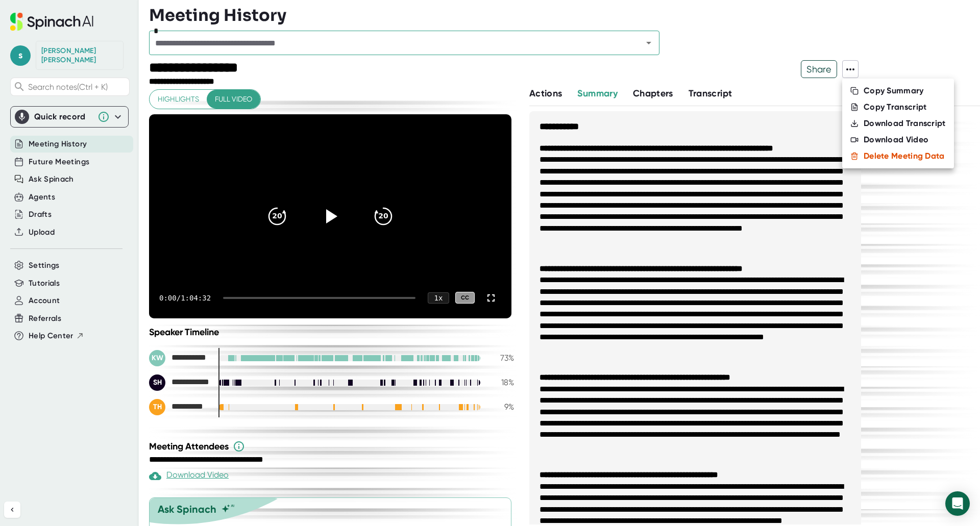  I want to click on div: Download Video, so click(896, 140).